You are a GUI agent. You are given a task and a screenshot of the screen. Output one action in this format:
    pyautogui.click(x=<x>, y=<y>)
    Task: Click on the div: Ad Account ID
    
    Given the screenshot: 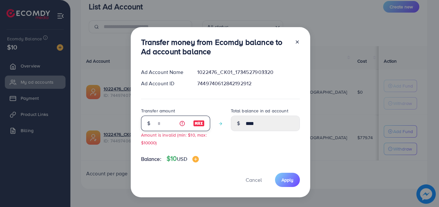 What is the action you would take?
    pyautogui.click(x=164, y=83)
    